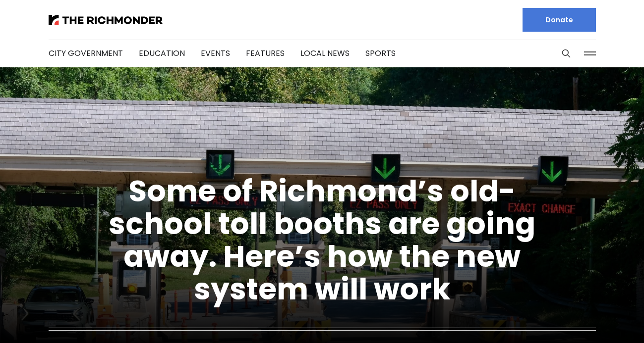 The width and height of the screenshot is (644, 343). What do you see at coordinates (161, 53) in the screenshot?
I see `a: Education` at bounding box center [161, 53].